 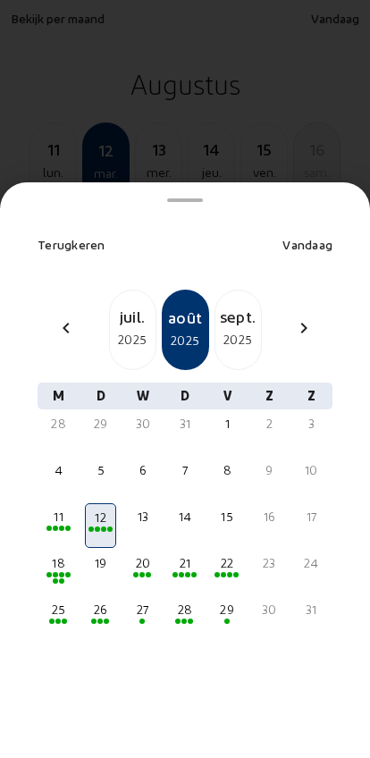 What do you see at coordinates (142, 470) in the screenshot?
I see `div: 6` at bounding box center [142, 470].